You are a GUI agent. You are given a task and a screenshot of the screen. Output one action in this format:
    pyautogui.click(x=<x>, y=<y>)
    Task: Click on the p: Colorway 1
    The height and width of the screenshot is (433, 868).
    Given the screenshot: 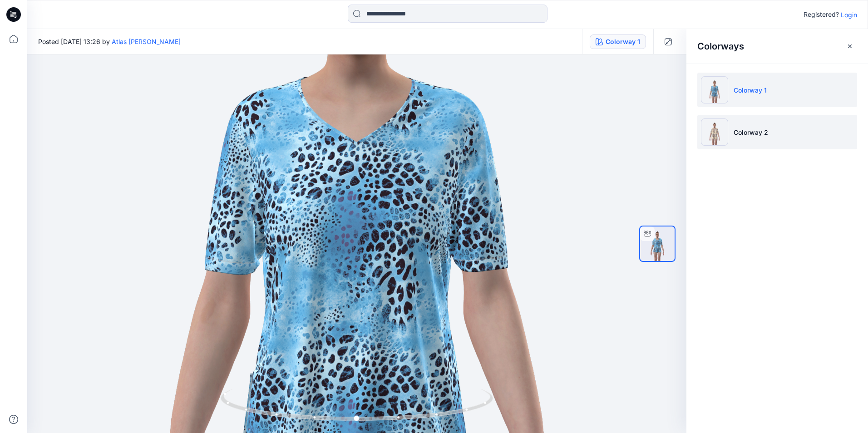 What is the action you would take?
    pyautogui.click(x=750, y=90)
    